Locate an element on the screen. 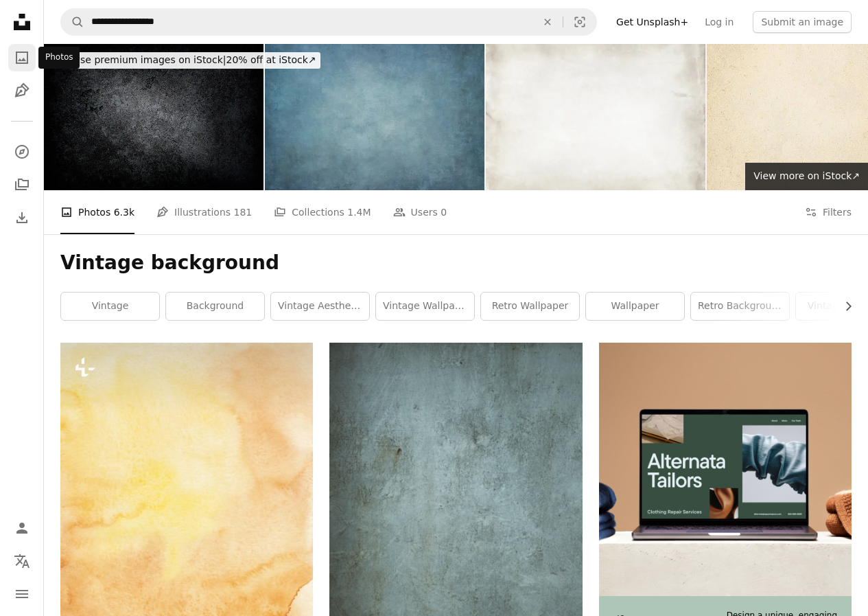 The image size is (868, 616). a: vintage aesthetic is located at coordinates (319, 307).